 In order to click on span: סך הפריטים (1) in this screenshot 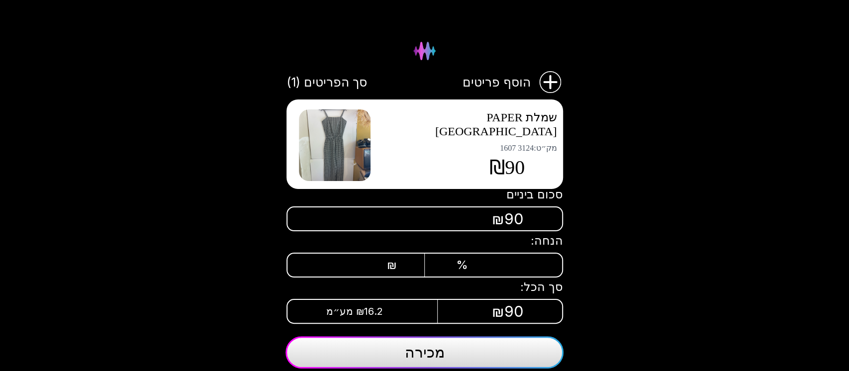, I will do `click(327, 82)`.